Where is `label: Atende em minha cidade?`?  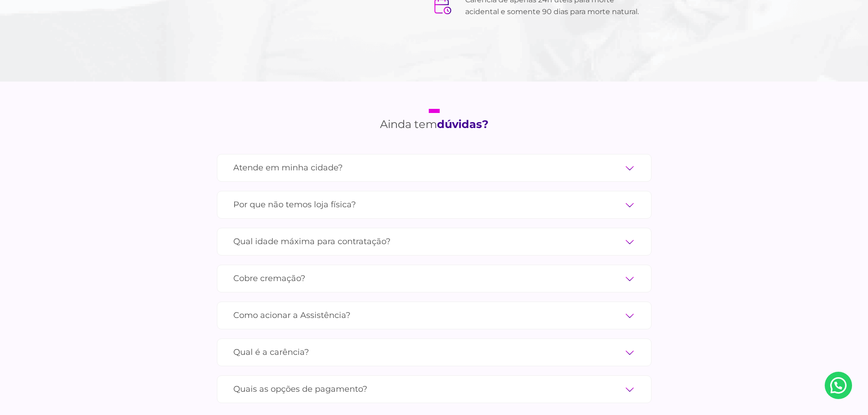
label: Atende em minha cidade? is located at coordinates (435, 168).